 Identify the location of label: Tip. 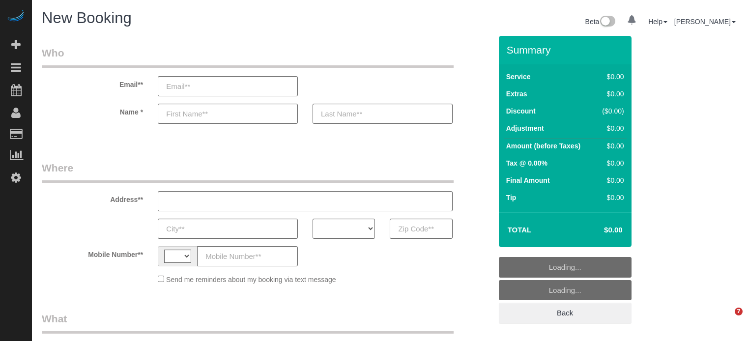
(511, 198).